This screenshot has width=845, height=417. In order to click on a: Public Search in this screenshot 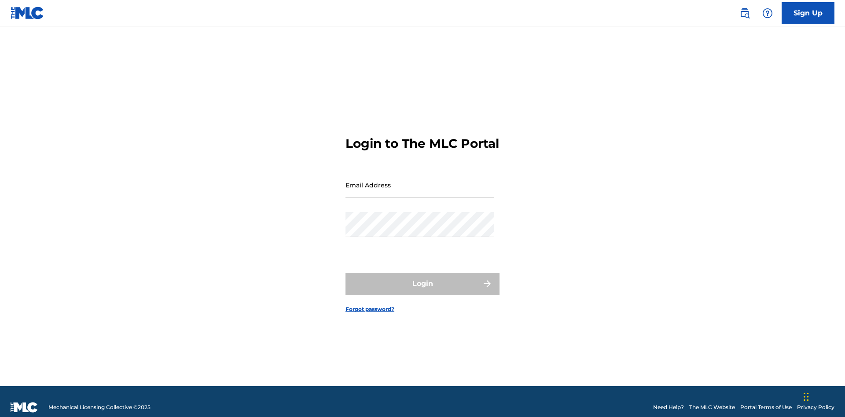, I will do `click(745, 13)`.